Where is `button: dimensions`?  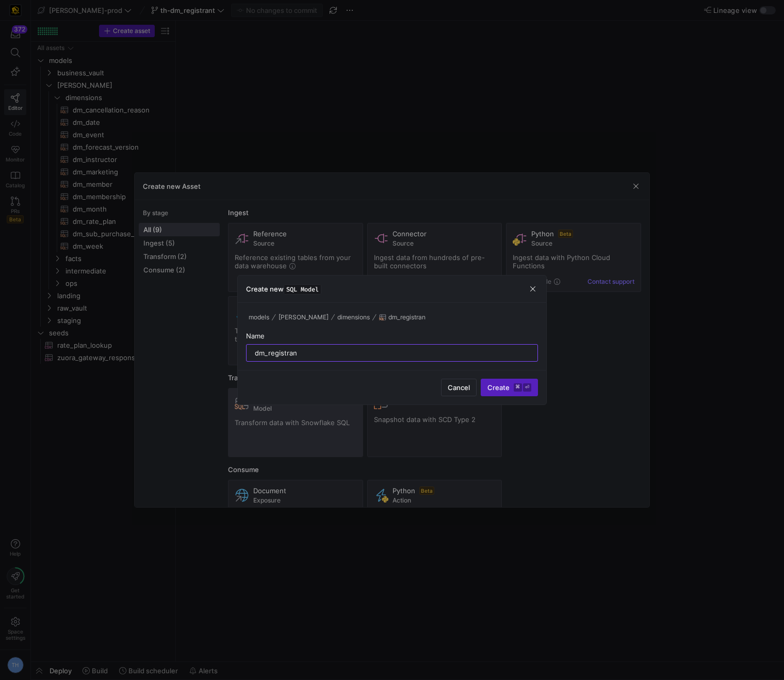
button: dimensions is located at coordinates (353, 317).